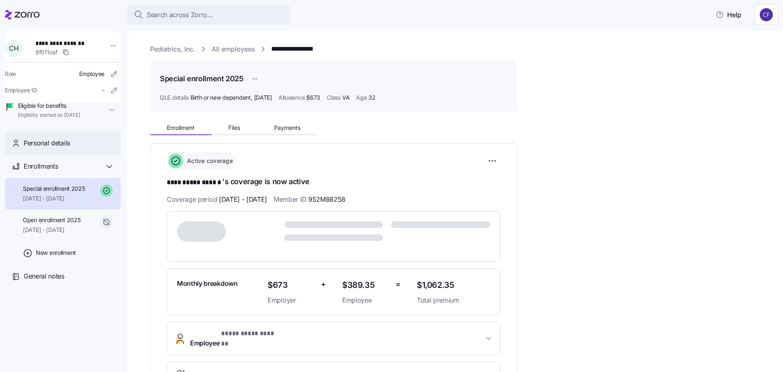  What do you see at coordinates (173, 49) in the screenshot?
I see `a: Pediatrics, Inc.` at bounding box center [173, 49].